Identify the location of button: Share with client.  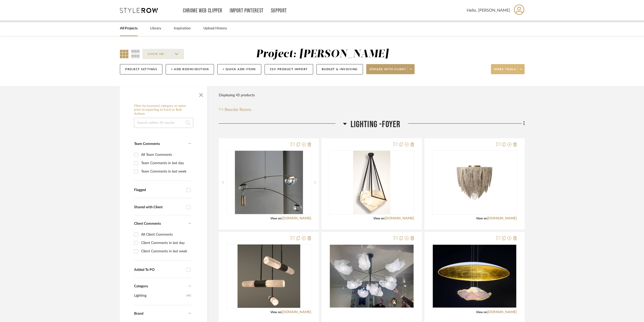
(391, 69).